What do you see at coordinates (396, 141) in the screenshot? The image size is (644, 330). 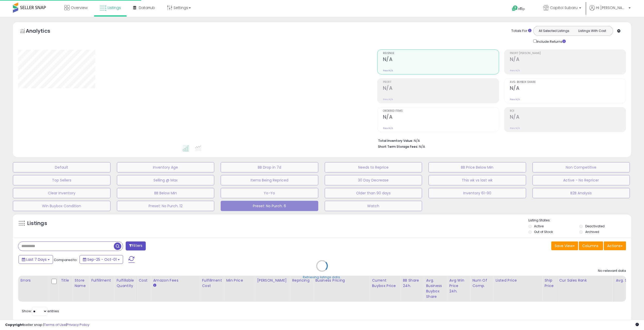 I see `b: Total Inventory Value:` at bounding box center [396, 141].